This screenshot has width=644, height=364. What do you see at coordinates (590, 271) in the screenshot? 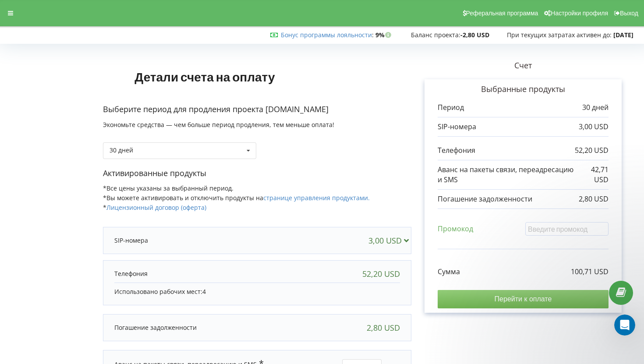
I see `p: 100,71 USD` at bounding box center [590, 271].